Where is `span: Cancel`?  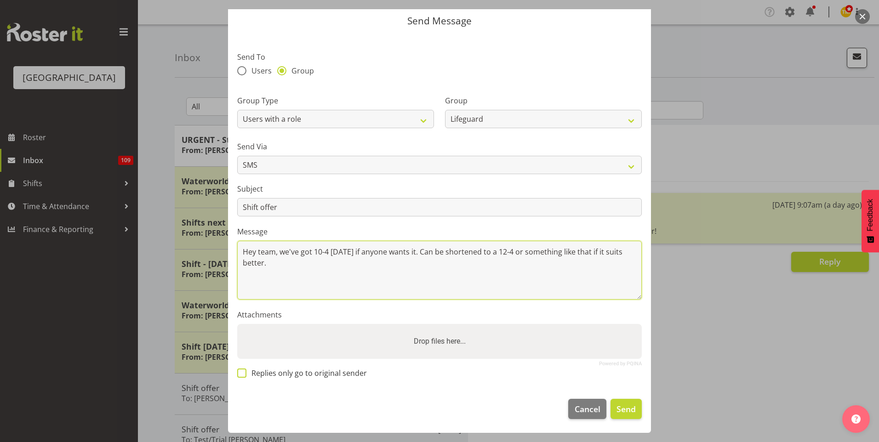
span: Cancel is located at coordinates (587, 409).